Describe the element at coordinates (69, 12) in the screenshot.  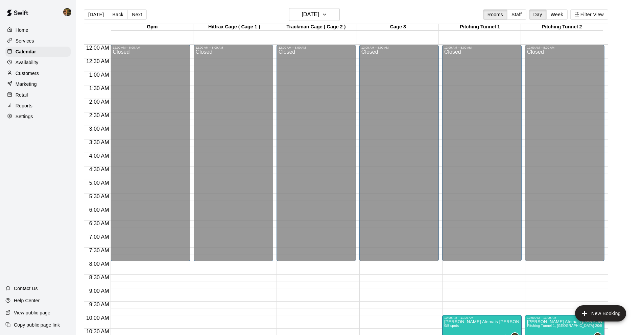
I see `div: Francisco Gracesqui` at that location.